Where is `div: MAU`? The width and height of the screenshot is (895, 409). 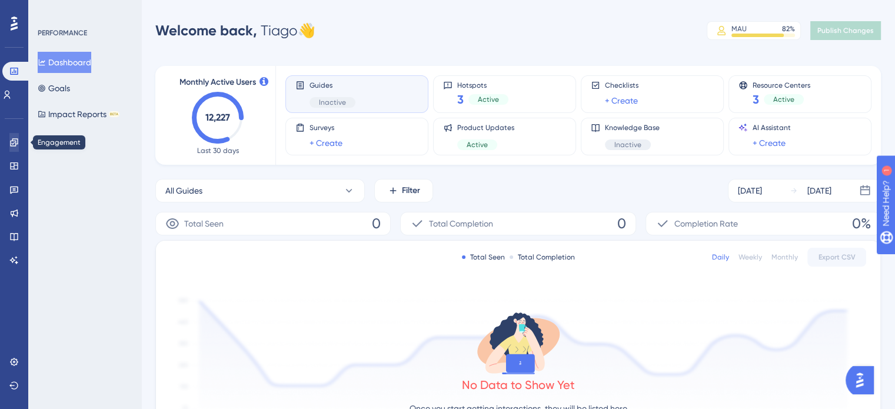
div: MAU is located at coordinates (739, 29).